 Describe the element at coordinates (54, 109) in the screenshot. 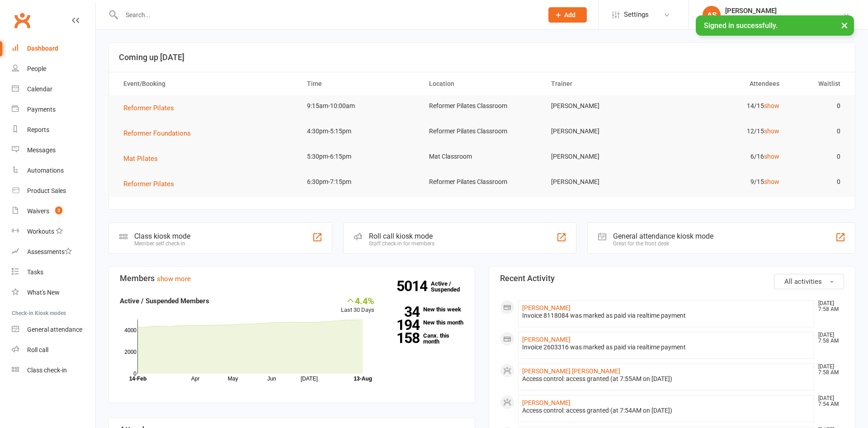

I see `a: Payments` at that location.